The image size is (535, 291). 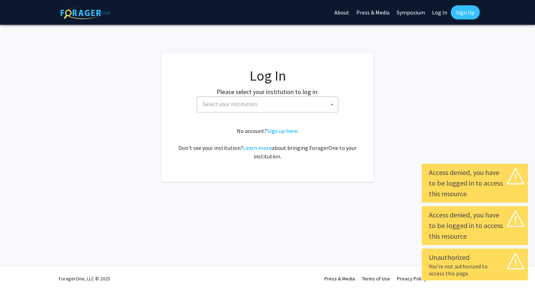 What do you see at coordinates (475, 258) in the screenshot?
I see `div: Unauthorized` at bounding box center [475, 258].